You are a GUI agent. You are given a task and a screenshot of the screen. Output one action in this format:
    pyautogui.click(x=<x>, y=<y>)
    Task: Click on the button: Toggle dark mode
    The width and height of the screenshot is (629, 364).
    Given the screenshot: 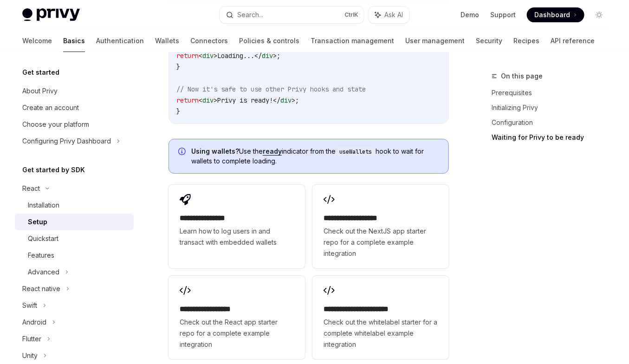 What is the action you would take?
    pyautogui.click(x=599, y=15)
    